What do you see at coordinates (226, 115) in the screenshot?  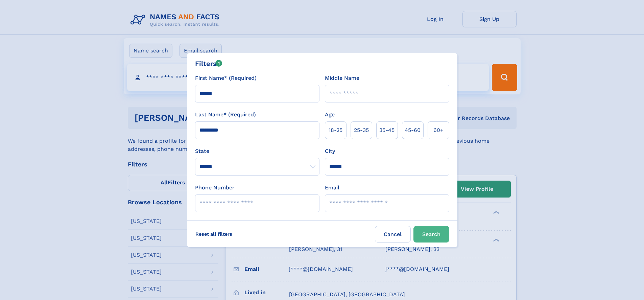 I see `label: Last Name* (Required)` at bounding box center [226, 115].